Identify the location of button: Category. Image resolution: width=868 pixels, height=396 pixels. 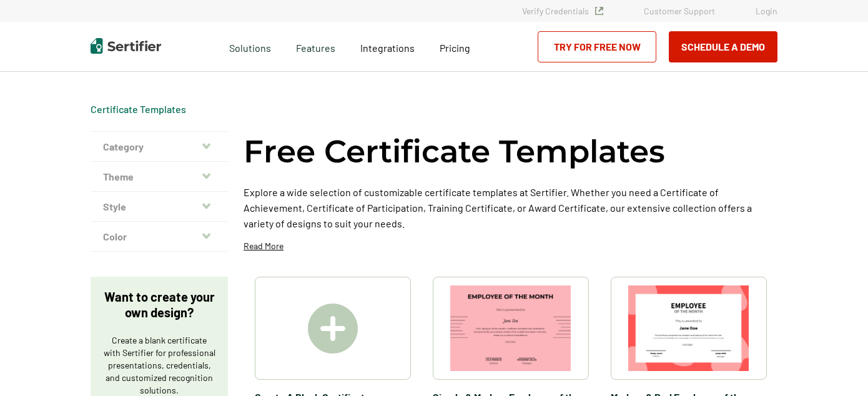
(159, 147).